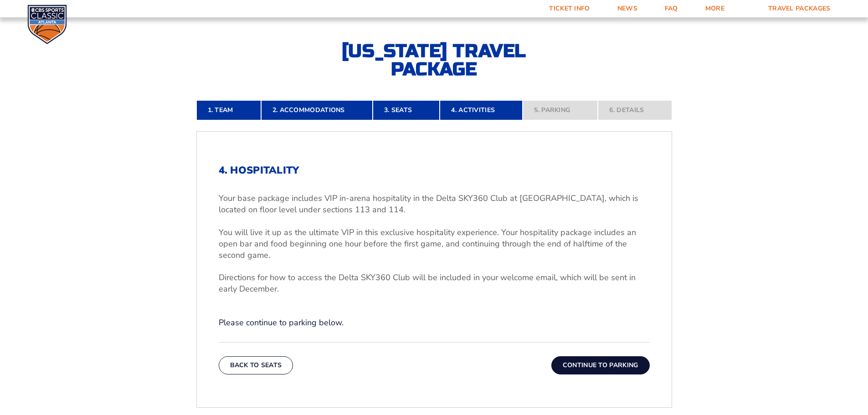  Describe the element at coordinates (434, 244) in the screenshot. I see `p: You will live it up as the ultimate VIP in this exclusive hospitality experience. Your hospitalit...` at that location.